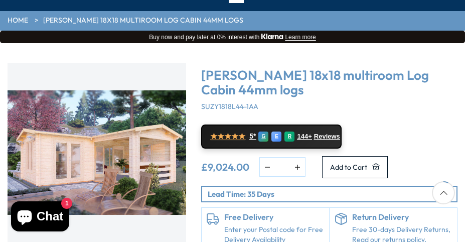  Describe the element at coordinates (225, 167) in the screenshot. I see `ins: £9,024.00` at that location.